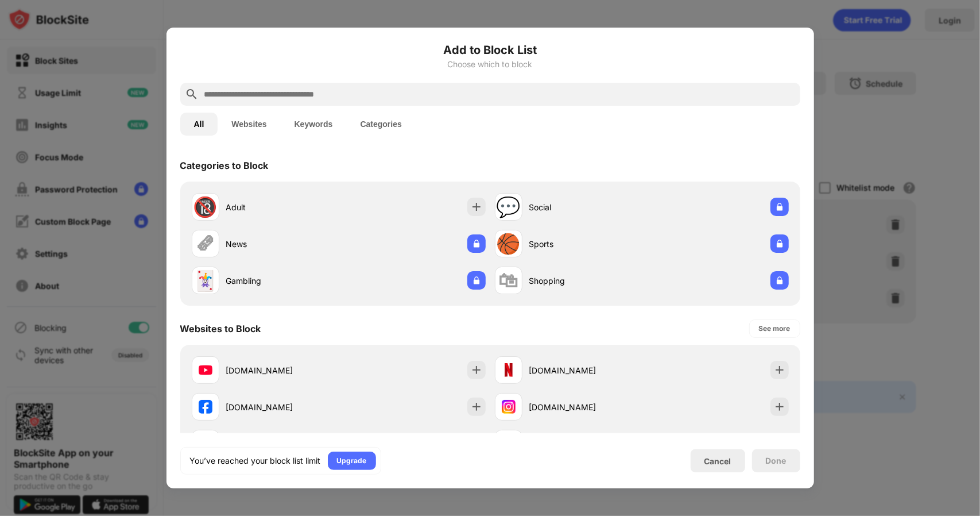 This screenshot has width=980, height=516. Describe the element at coordinates (585, 207) in the screenshot. I see `div: Social` at that location.